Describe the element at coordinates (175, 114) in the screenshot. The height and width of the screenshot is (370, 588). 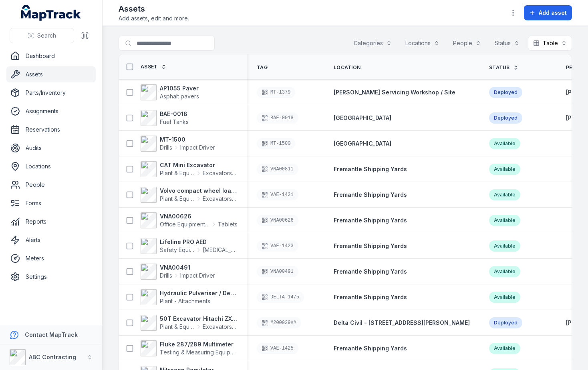
I see `strong: BAE-0018` at that location.